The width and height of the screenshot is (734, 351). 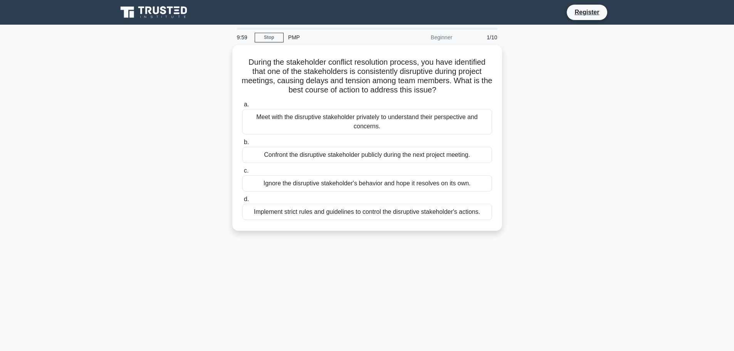 What do you see at coordinates (367, 183) in the screenshot?
I see `div: Ignore the disruptive stakeholder's behavior and hope it resolves on its own.` at bounding box center [367, 183].